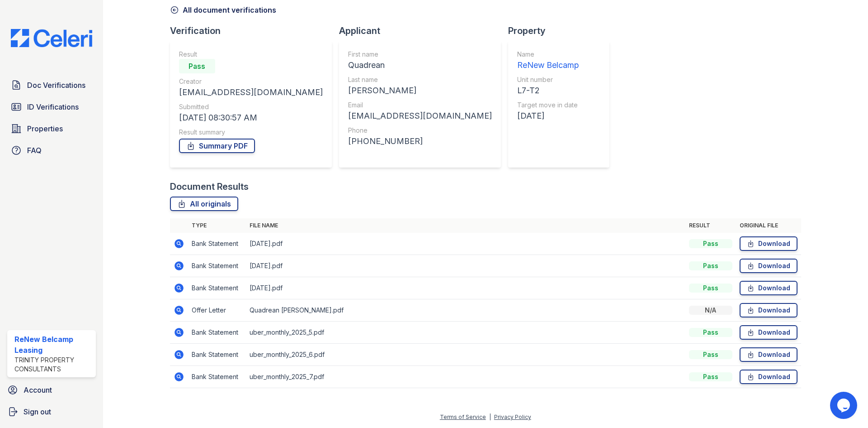  Describe the element at coordinates (37, 412) in the screenshot. I see `span: Sign out` at that location.